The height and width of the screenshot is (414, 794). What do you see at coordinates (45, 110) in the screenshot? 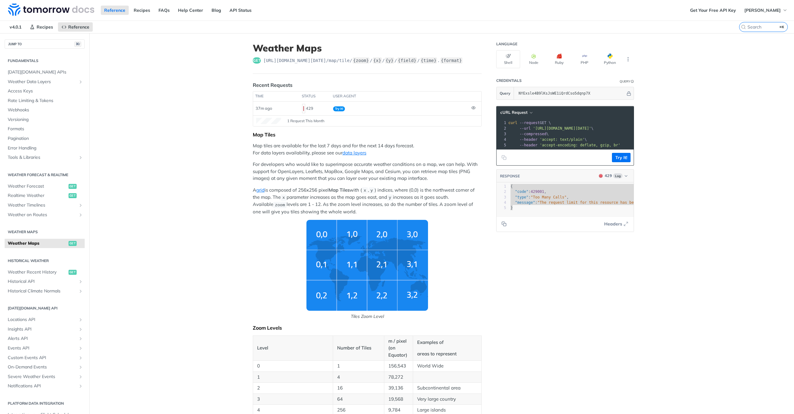
I see `a: Webhooks` at bounding box center [45, 110].